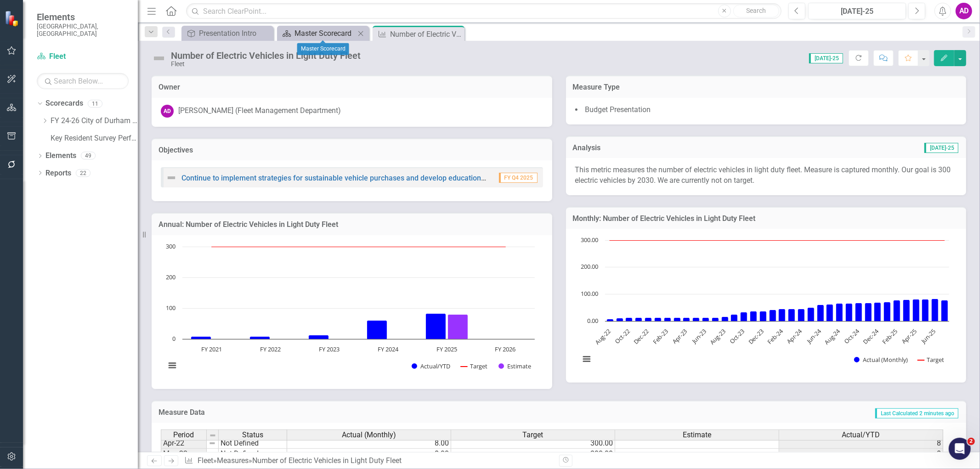 This screenshot has height=469, width=980. I want to click on path: Feb-23, 12. Actual (Monthly)., so click(667, 320).